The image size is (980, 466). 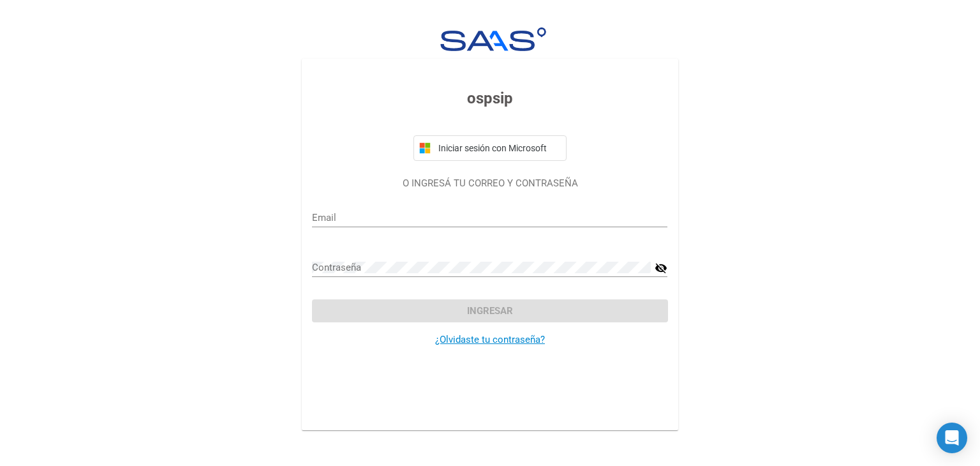 What do you see at coordinates (489, 311) in the screenshot?
I see `button: Ingresar` at bounding box center [489, 311].